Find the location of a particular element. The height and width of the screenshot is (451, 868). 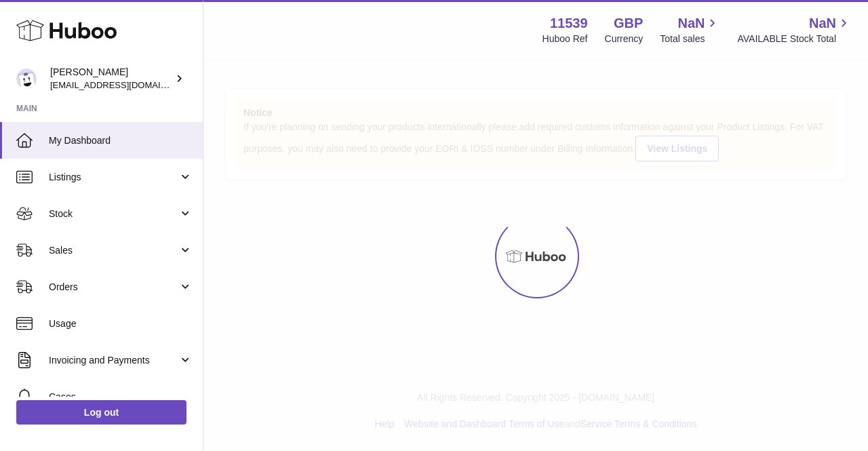

div: Currency is located at coordinates (624, 39).